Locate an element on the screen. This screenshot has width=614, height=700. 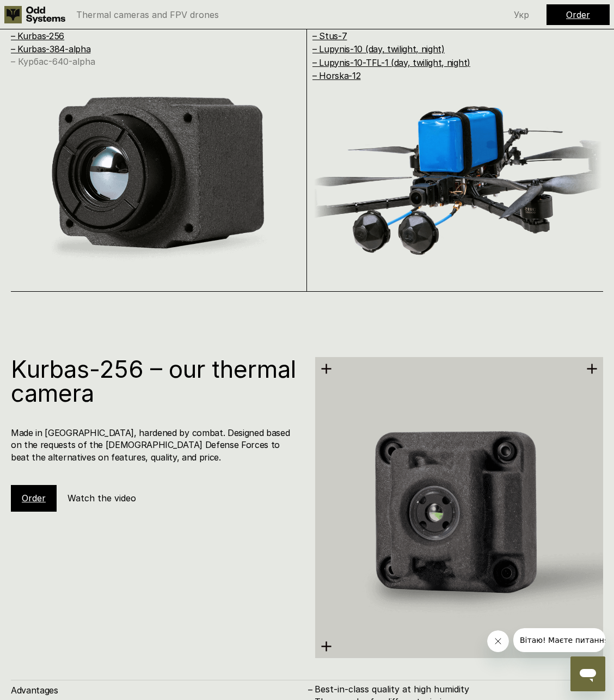
span: Вітаю! Маєте питання? is located at coordinates (53, 12).